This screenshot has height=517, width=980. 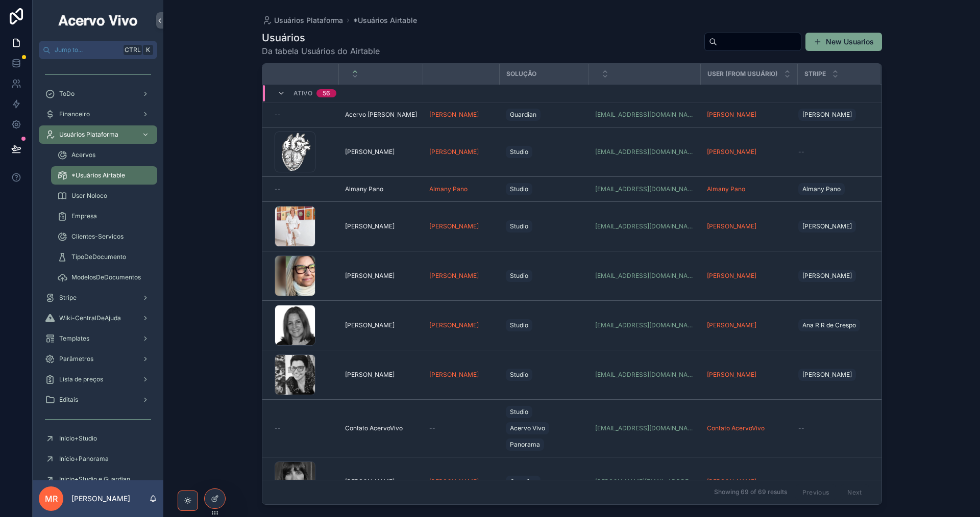 What do you see at coordinates (833, 326) in the screenshot?
I see `a: Ana R R de Crespo` at bounding box center [833, 326].